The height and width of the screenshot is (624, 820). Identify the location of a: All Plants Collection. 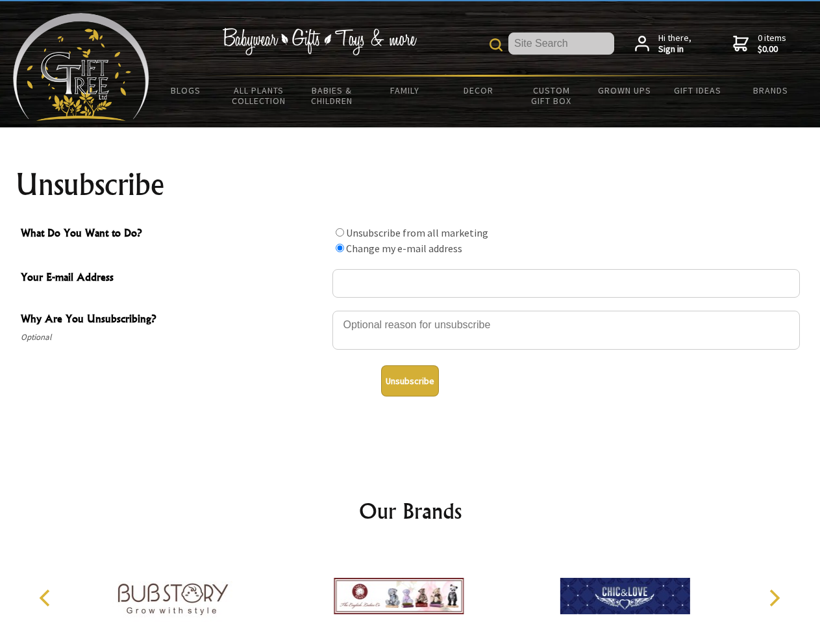
(259, 95).